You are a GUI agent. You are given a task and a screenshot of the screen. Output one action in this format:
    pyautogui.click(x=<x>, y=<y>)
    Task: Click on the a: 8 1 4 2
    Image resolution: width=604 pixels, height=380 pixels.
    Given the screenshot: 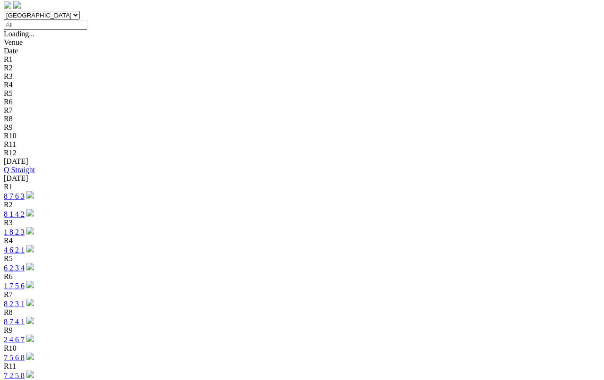 What is the action you would take?
    pyautogui.click(x=14, y=214)
    